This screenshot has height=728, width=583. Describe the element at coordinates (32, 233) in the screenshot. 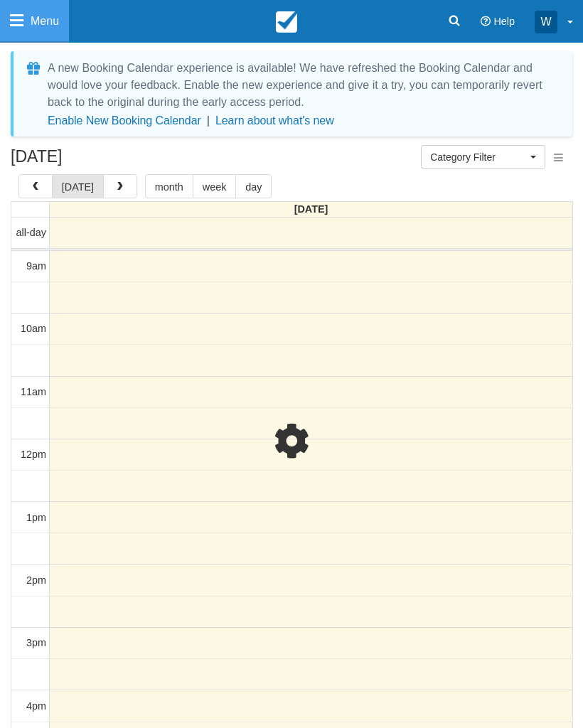

I see `span: all-day` at that location.